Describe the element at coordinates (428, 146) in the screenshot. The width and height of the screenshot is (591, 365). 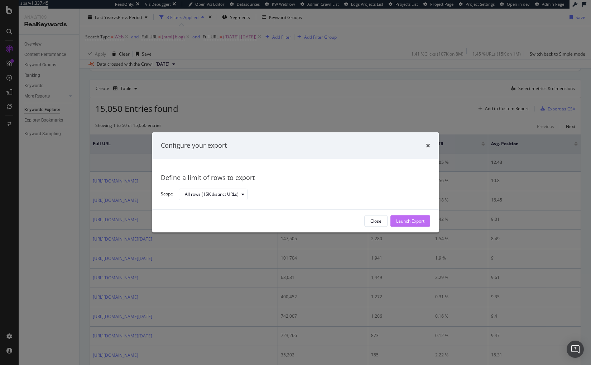
I see `div: times` at that location.